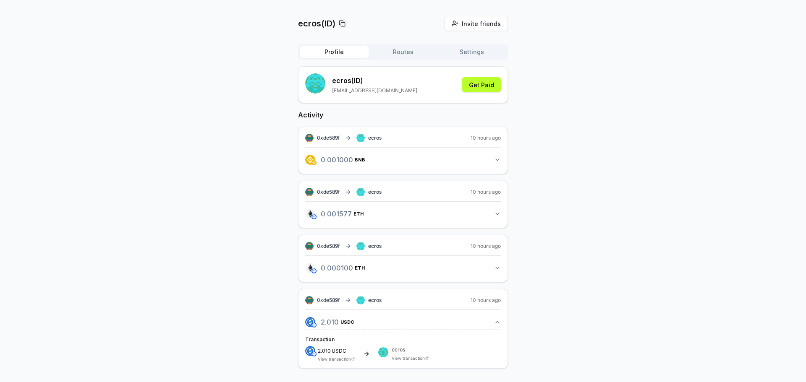 The image size is (806, 382). I want to click on button: Routes, so click(403, 52).